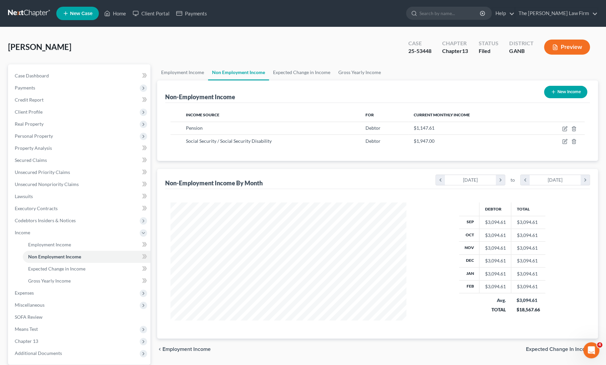 Image resolution: width=606 pixels, height=365 pixels. Describe the element at coordinates (25, 87) in the screenshot. I see `span: Payments` at that location.